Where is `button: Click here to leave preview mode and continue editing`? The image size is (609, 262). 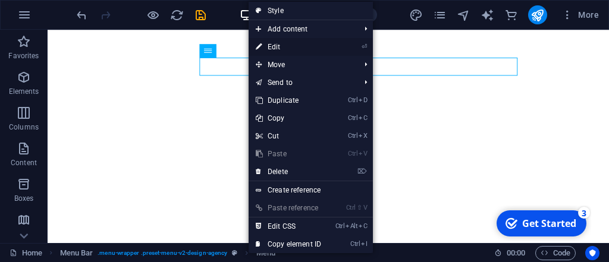 button: Click here to leave preview mode and continue editing is located at coordinates (153, 15).